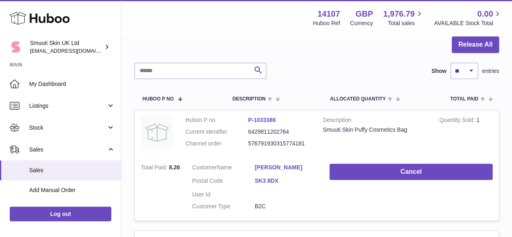  I want to click on dd: 6429811202764, so click(279, 132).